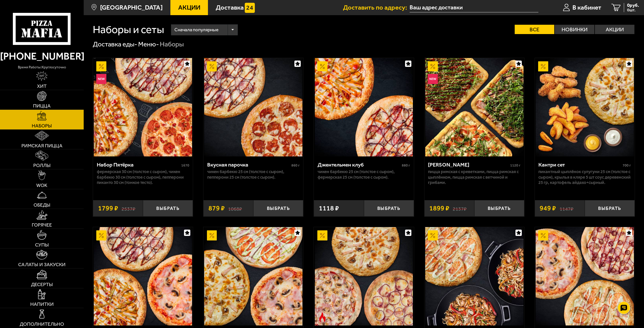 The width and height of the screenshot is (644, 328). I want to click on div: Набор Пятёрка, so click(139, 165).